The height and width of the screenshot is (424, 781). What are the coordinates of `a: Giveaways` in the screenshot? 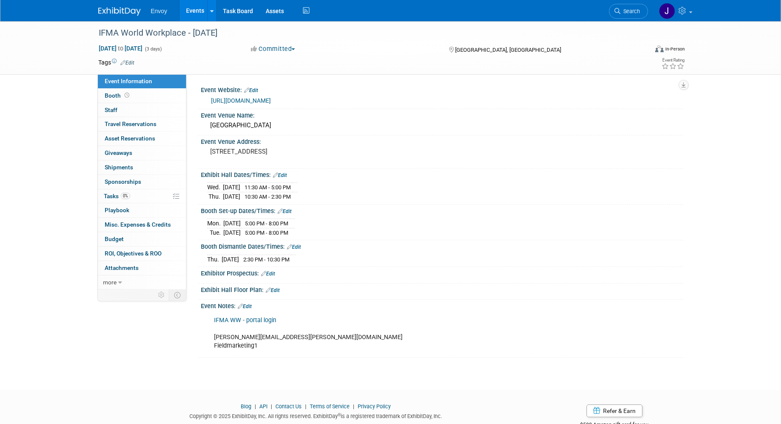 It's located at (142, 153).